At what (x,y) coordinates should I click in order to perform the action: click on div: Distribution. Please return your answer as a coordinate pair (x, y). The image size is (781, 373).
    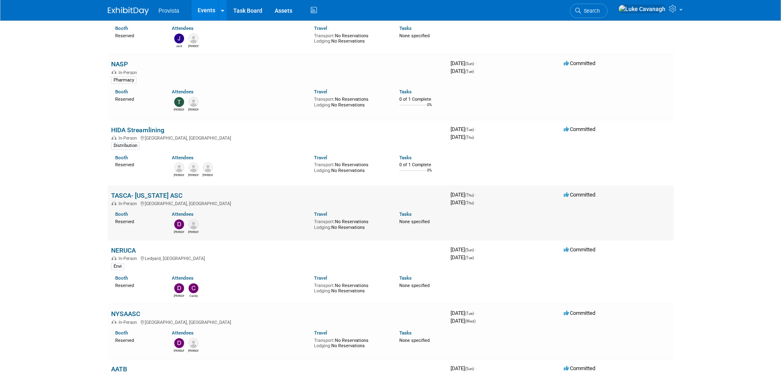
    Looking at the image, I should click on (125, 146).